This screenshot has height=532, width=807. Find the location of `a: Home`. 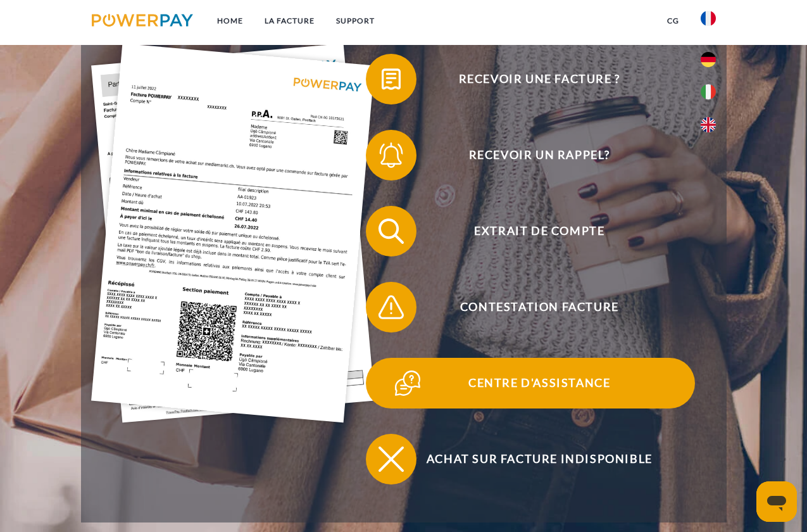

a: Home is located at coordinates (230, 21).